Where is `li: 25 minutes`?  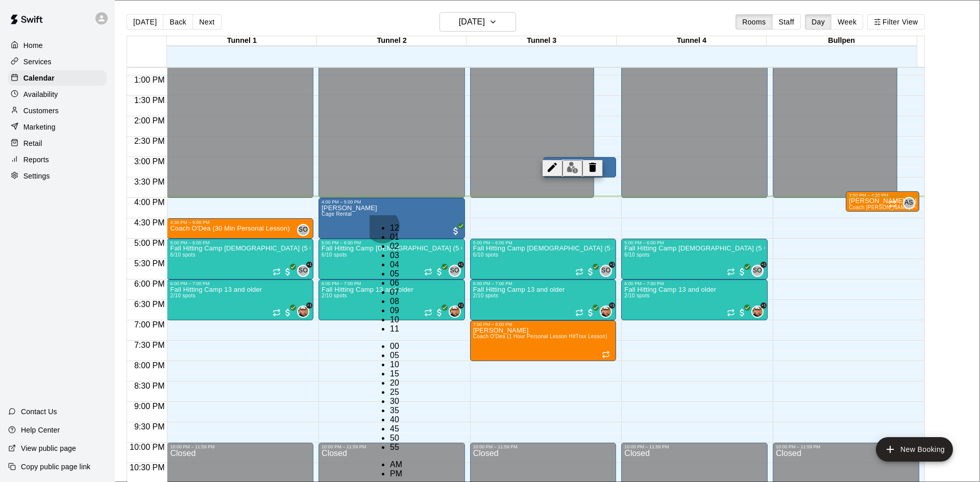
li: 25 minutes is located at coordinates (396, 392).